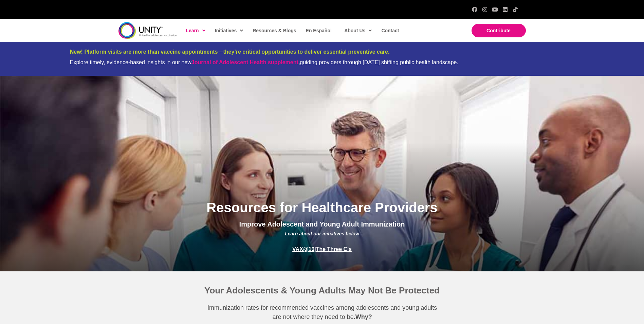 The image size is (644, 324). I want to click on a: About Us, so click(357, 31).